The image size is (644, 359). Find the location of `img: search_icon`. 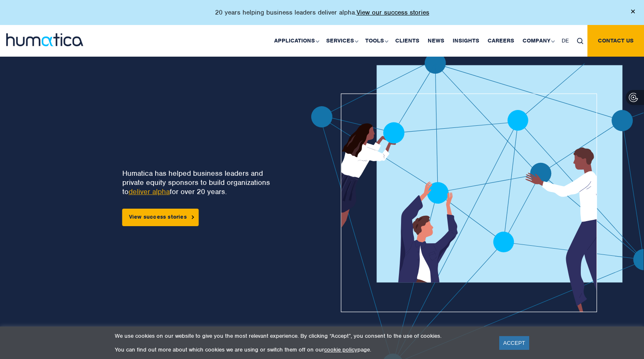

img: search_icon is located at coordinates (580, 41).